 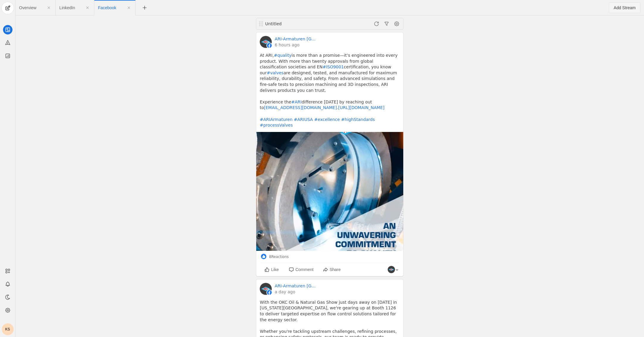 I want to click on button: Share, so click(x=331, y=270).